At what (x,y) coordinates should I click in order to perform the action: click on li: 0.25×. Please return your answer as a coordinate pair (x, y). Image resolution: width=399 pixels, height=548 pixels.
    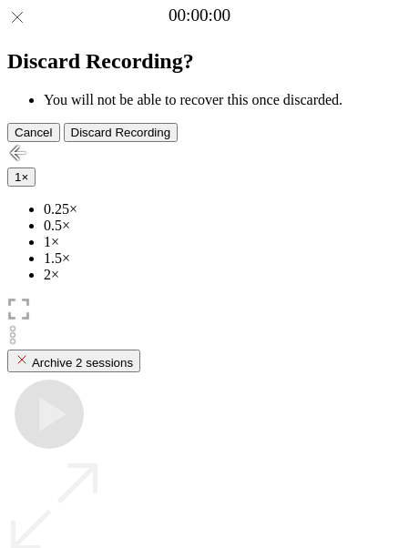
    Looking at the image, I should click on (218, 209).